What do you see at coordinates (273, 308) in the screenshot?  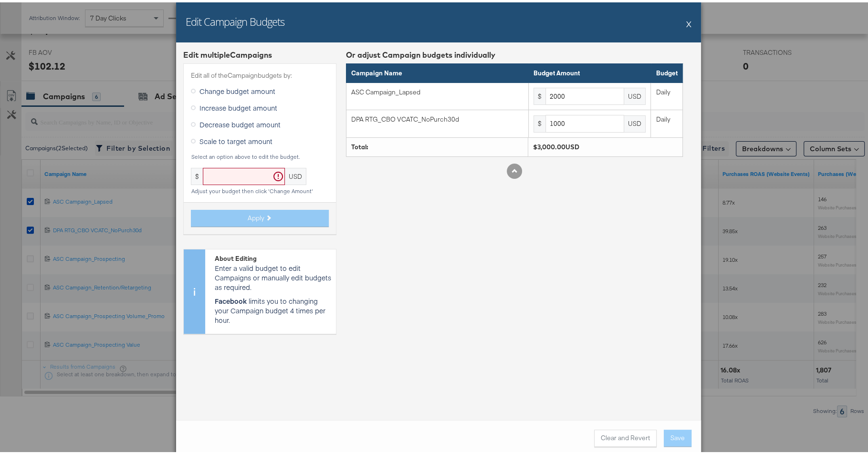 I see `p: limits you to changing your Campaign budget 4 times per hour.` at bounding box center [273, 308].